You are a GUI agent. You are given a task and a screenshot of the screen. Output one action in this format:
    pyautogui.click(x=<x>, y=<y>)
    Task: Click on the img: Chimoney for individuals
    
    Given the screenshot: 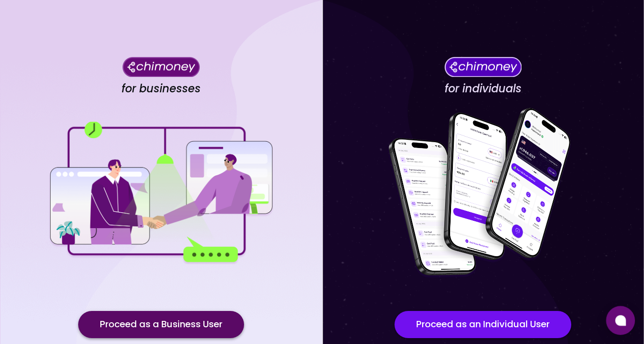 What is the action you would take?
    pyautogui.click(x=483, y=66)
    